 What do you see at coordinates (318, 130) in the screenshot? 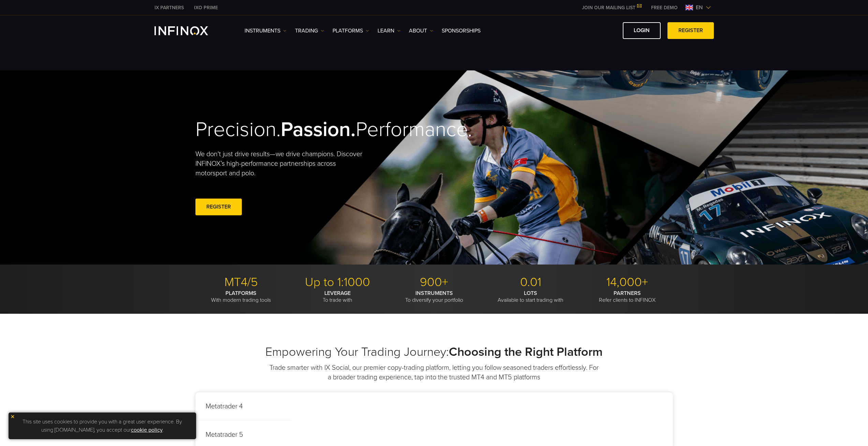
I see `strong: Passion.` at bounding box center [318, 130].